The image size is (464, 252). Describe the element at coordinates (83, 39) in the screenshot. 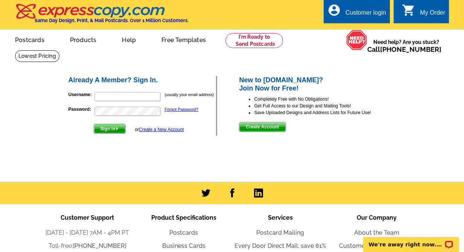

I see `a: Products` at that location.